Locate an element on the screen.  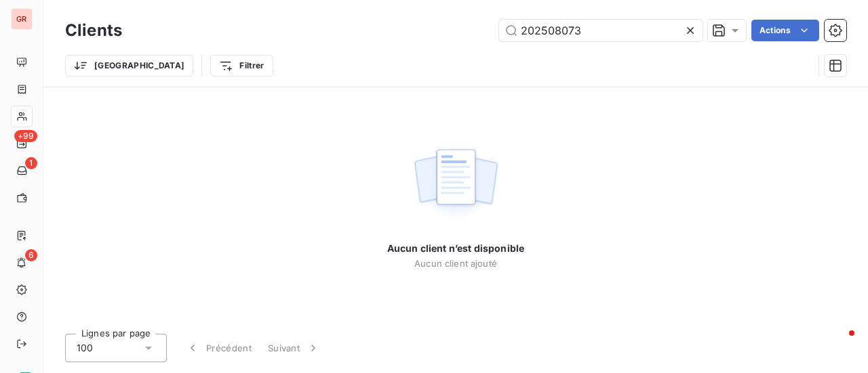
button: Actions is located at coordinates (785, 31).